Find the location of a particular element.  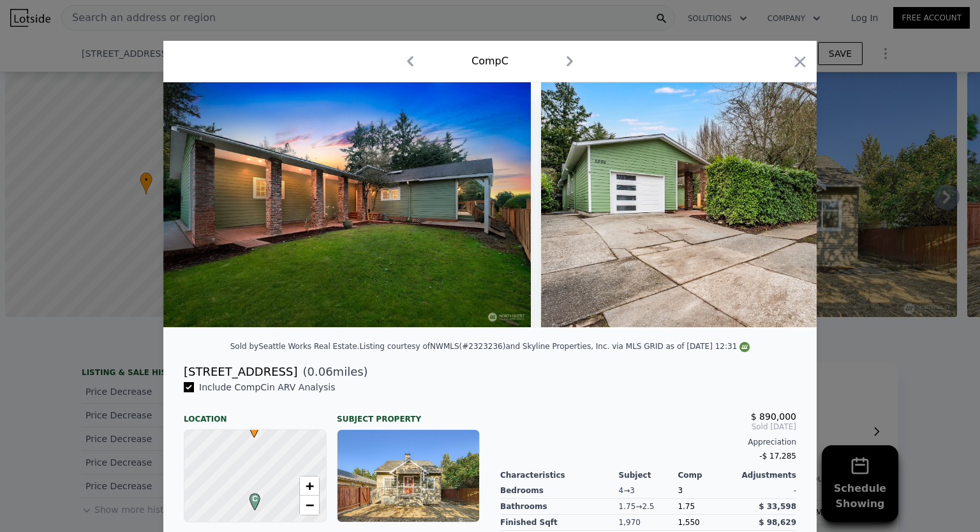

div: Appreciation is located at coordinates (648, 442).